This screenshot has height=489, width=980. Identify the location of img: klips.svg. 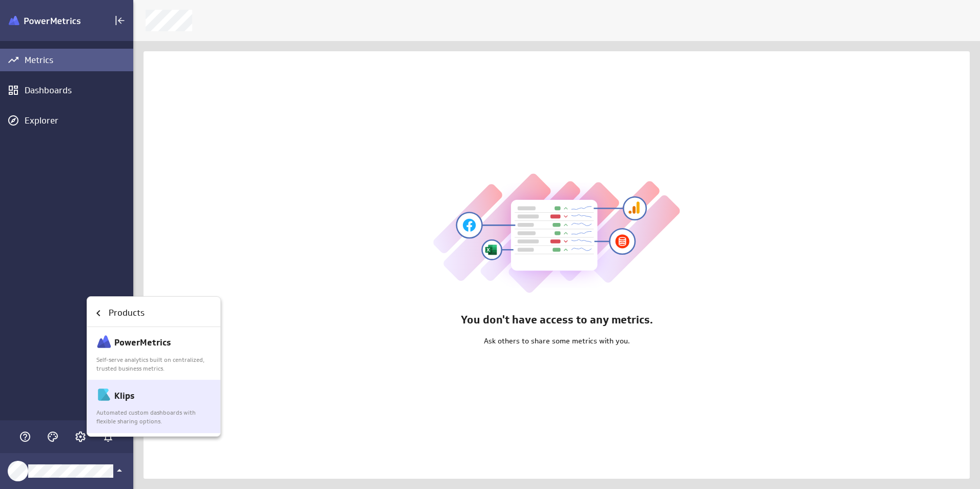
(104, 394).